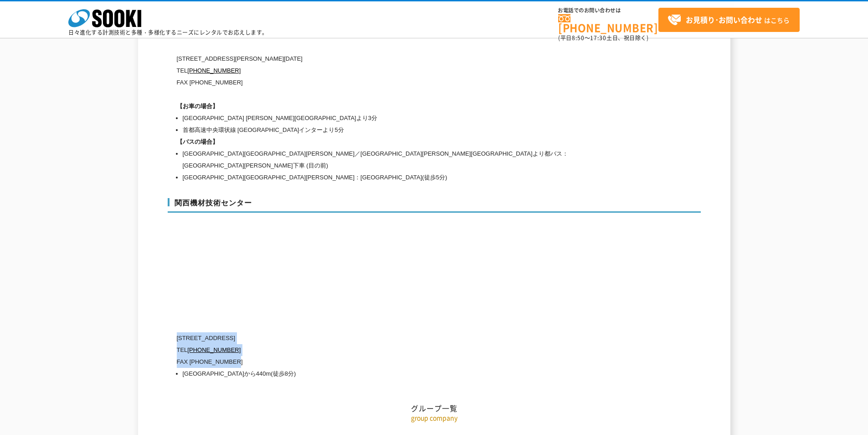 The height and width of the screenshot is (435, 868). Describe the element at coordinates (724, 19) in the screenshot. I see `strong: お見積り･お問い合わせ` at that location.